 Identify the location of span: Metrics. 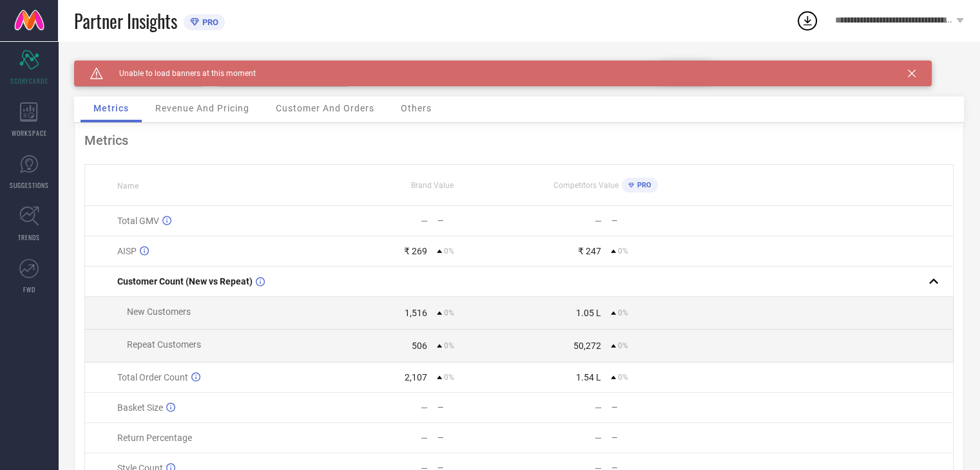
(111, 108).